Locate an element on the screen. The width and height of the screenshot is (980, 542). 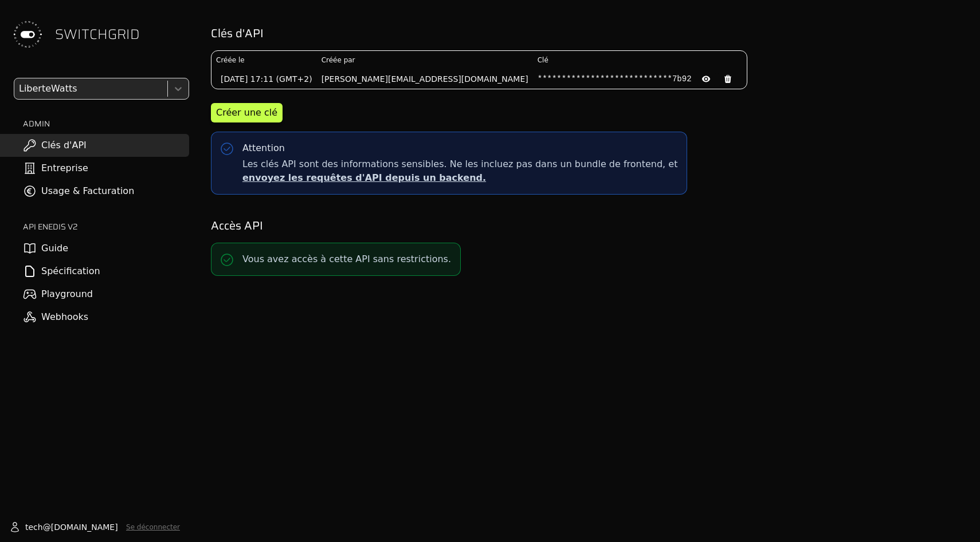
th: Créée par is located at coordinates (425, 60).